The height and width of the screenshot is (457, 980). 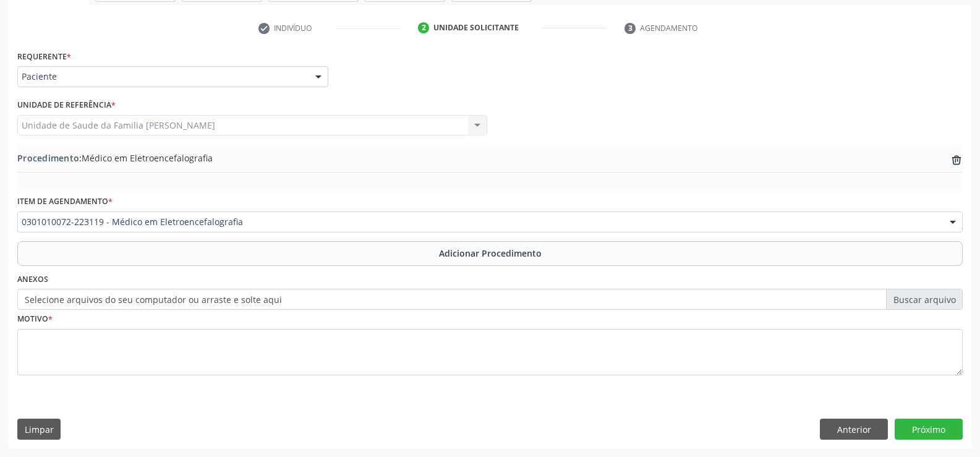 What do you see at coordinates (34, 319) in the screenshot?
I see `label: Motivo` at bounding box center [34, 319].